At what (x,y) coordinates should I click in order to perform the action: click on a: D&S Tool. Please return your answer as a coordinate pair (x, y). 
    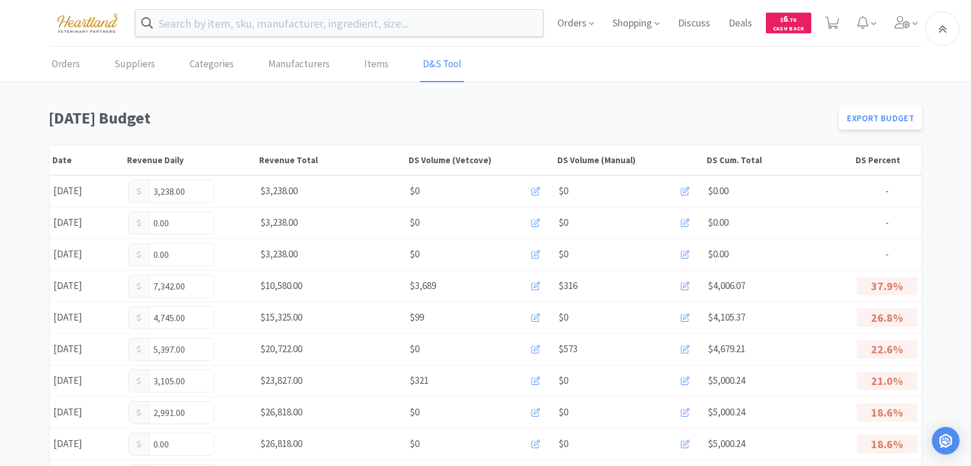
    Looking at the image, I should click on (442, 64).